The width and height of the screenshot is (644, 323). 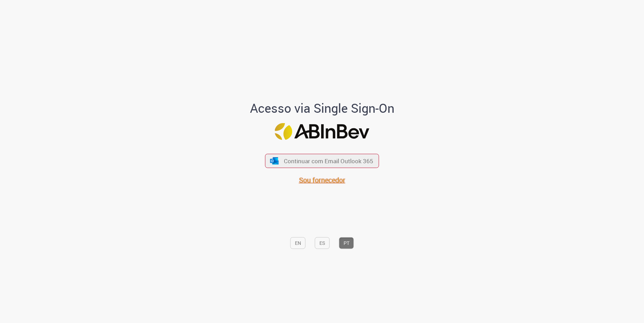 I want to click on img: ícone Azure/Microsoft 360, so click(x=274, y=160).